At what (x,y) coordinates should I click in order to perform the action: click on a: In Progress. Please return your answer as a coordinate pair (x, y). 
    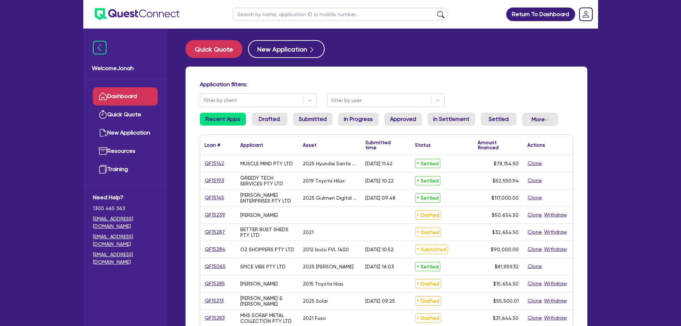
    Looking at the image, I should click on (358, 119).